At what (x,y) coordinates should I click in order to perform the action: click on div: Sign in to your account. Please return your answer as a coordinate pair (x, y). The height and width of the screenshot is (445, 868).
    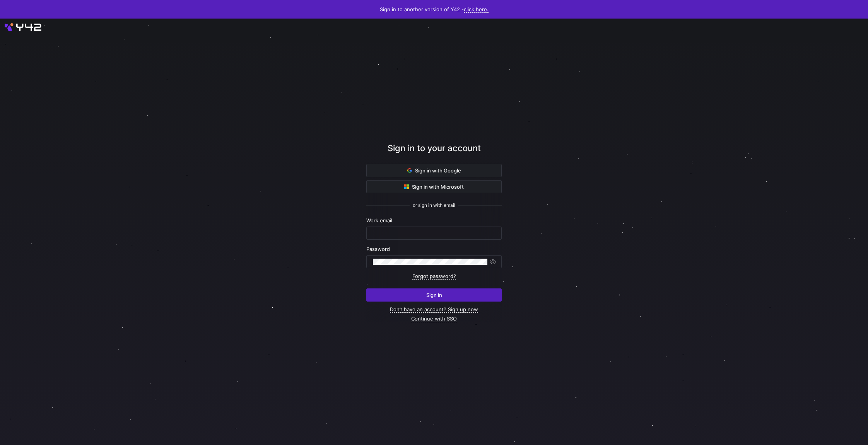
    Looking at the image, I should click on (434, 153).